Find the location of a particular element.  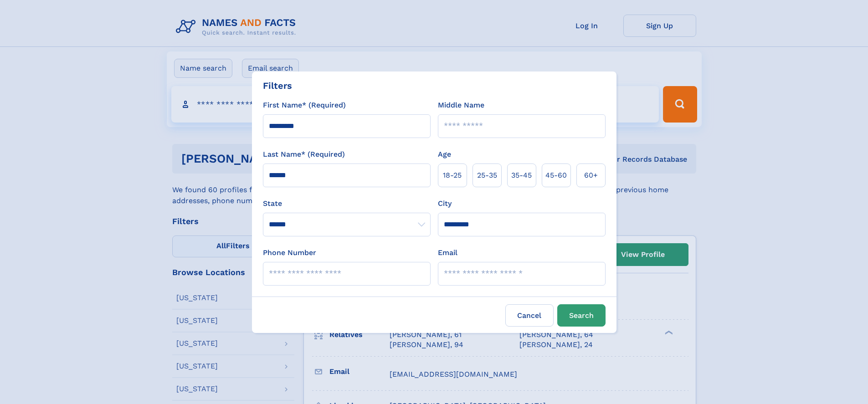

label: Middle Name is located at coordinates (461, 105).